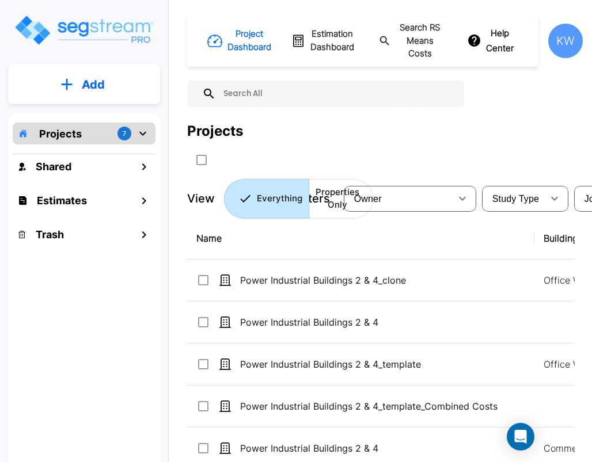 This screenshot has width=592, height=462. I want to click on div: Platform, so click(299, 199).